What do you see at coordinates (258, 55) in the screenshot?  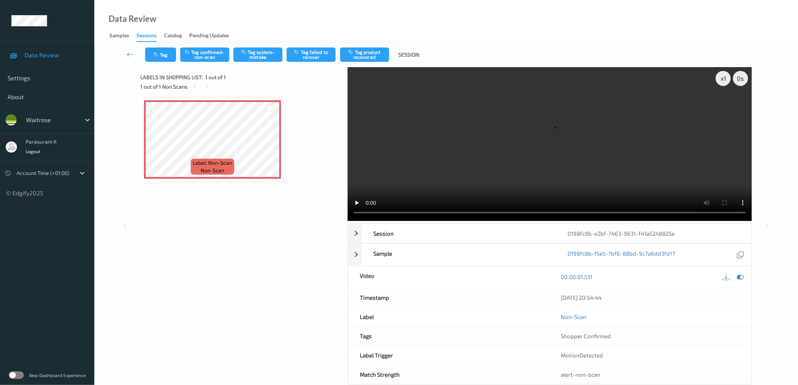 I see `button: Tag system-mistake` at bounding box center [258, 55].